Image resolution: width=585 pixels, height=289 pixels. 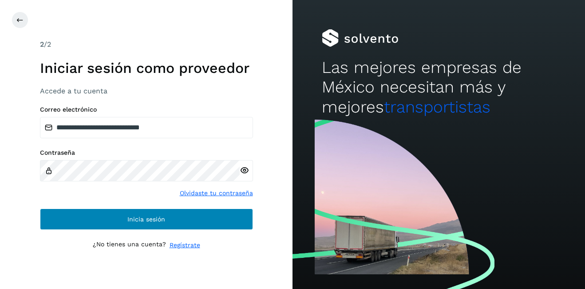 I want to click on a: Olvidaste tu contraseña, so click(x=216, y=193).